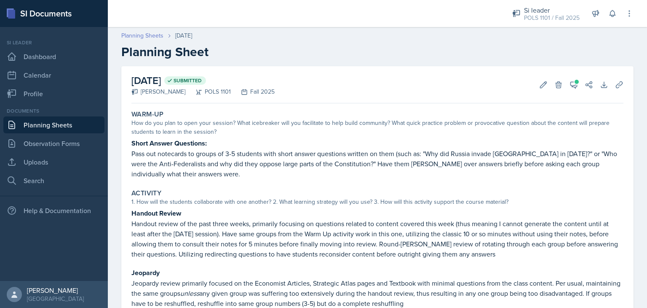 Image resolution: width=647 pixels, height=308 pixels. What do you see at coordinates (148, 114) in the screenshot?
I see `label: Warm-Up` at bounding box center [148, 114].